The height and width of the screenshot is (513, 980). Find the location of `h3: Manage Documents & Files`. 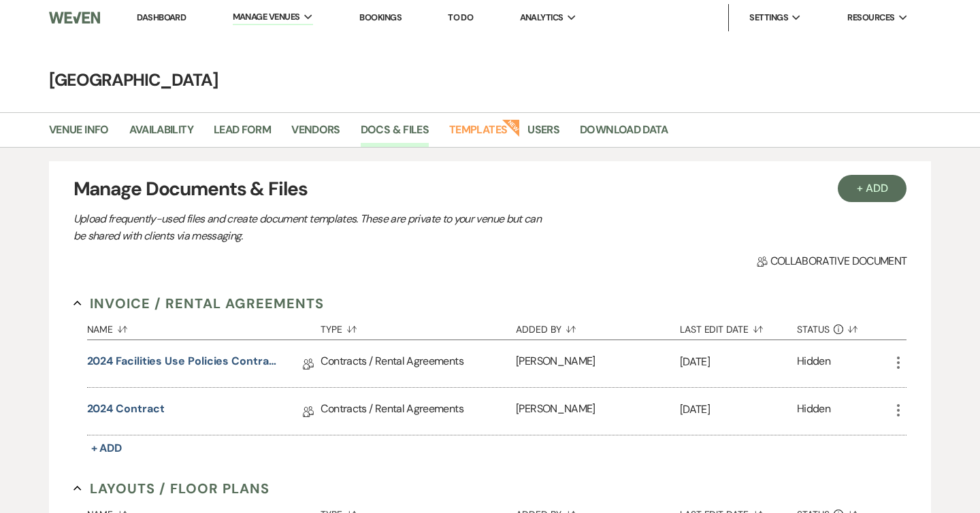

h3: Manage Documents & Files is located at coordinates (490, 189).